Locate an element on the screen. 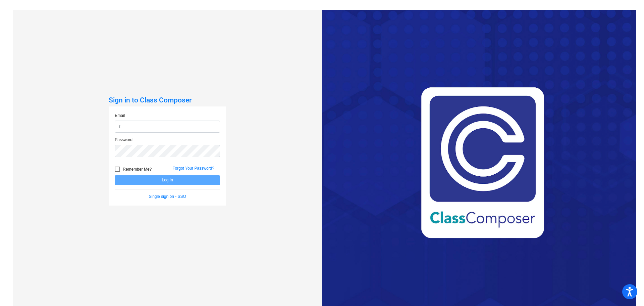  a: Forgot Your Password? is located at coordinates (193, 168).